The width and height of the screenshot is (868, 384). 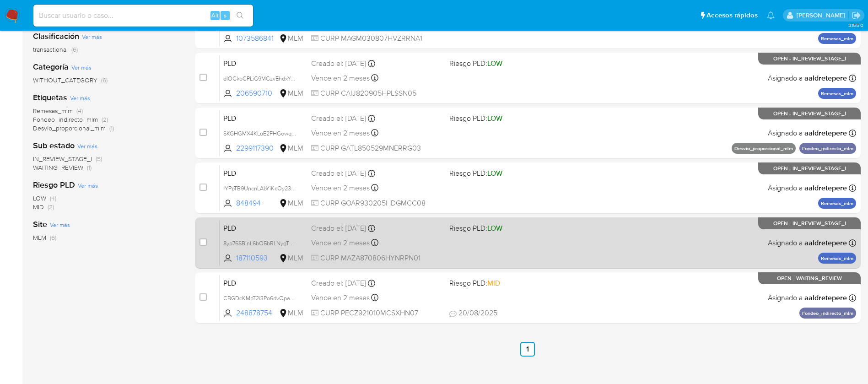 What do you see at coordinates (240, 15) in the screenshot?
I see `button: search-icon` at bounding box center [240, 15].